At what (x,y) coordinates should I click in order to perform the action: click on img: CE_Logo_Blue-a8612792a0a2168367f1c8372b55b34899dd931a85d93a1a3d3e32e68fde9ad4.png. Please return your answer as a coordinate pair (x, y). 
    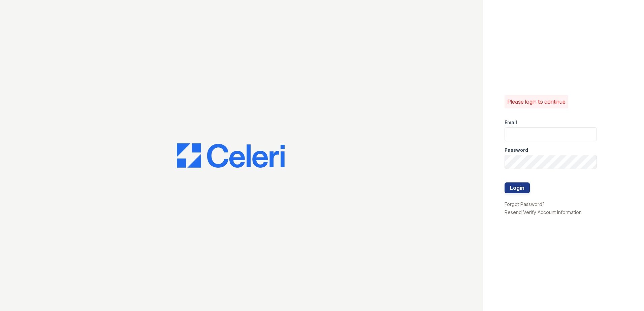
    Looking at the image, I should click on (231, 156).